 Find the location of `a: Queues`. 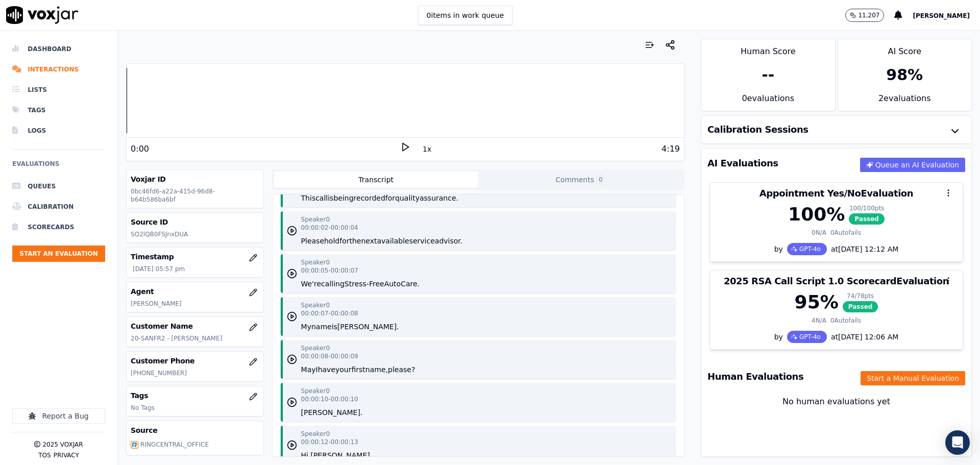

a: Queues is located at coordinates (59, 186).